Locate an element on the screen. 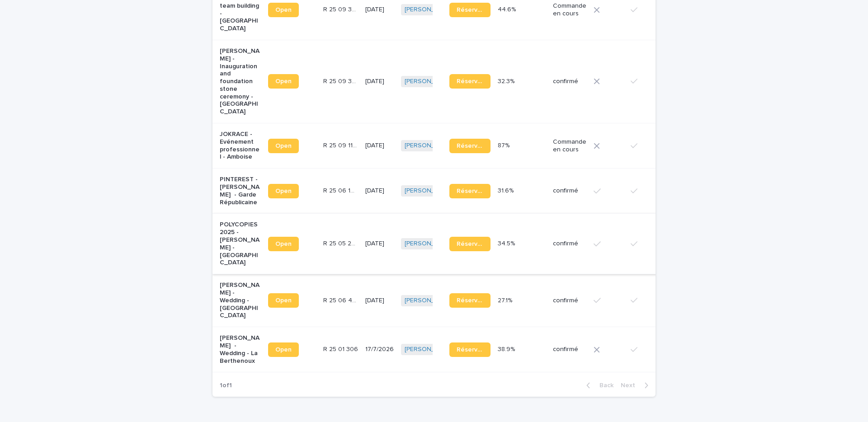  p: 31.6% is located at coordinates (506, 190).